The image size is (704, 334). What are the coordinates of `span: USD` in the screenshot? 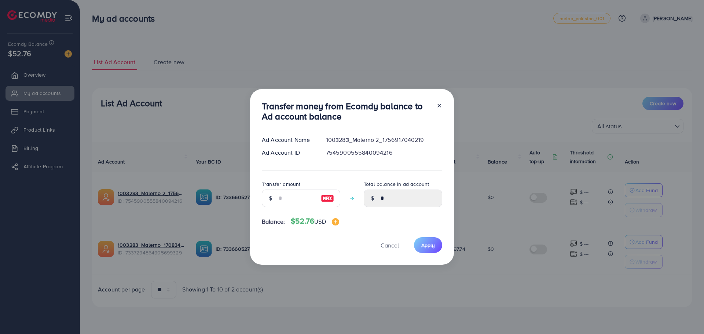 It's located at (320, 222).